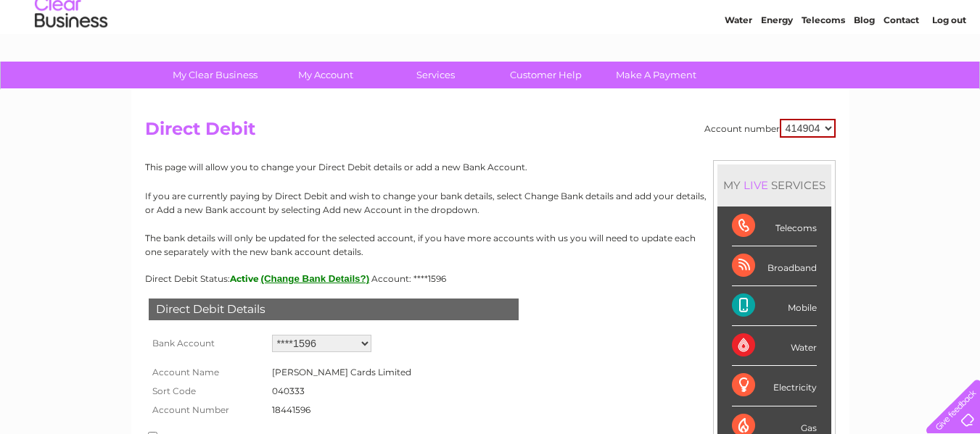 The image size is (980, 434). What do you see at coordinates (864, 67) in the screenshot?
I see `a: Blog` at bounding box center [864, 67].